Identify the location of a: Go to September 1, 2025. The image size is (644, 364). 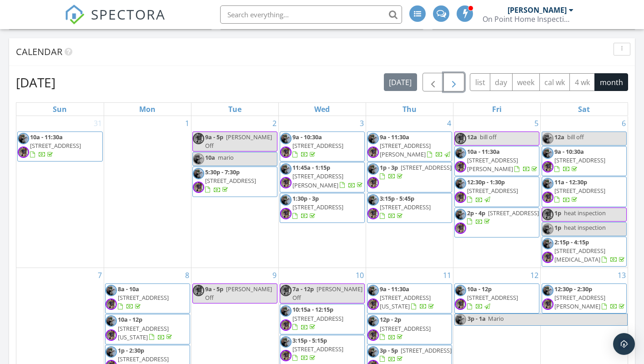
(187, 123).